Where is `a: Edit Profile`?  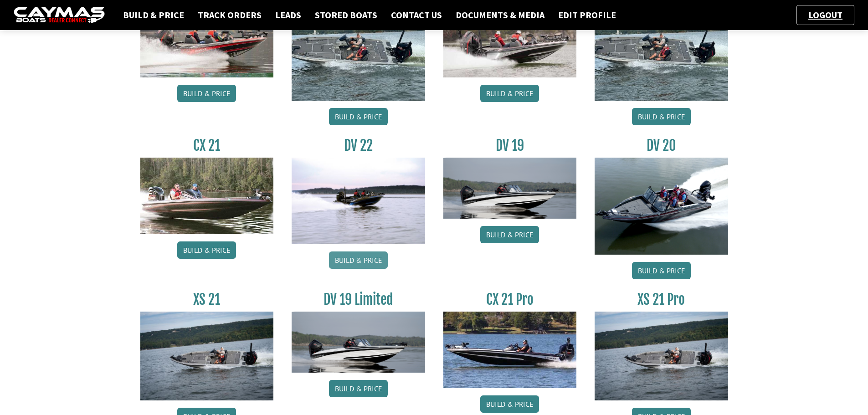
a: Edit Profile is located at coordinates (587, 15).